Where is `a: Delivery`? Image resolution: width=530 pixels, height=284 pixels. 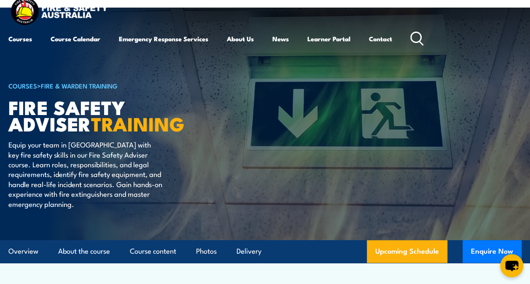
a: Delivery is located at coordinates (249, 252).